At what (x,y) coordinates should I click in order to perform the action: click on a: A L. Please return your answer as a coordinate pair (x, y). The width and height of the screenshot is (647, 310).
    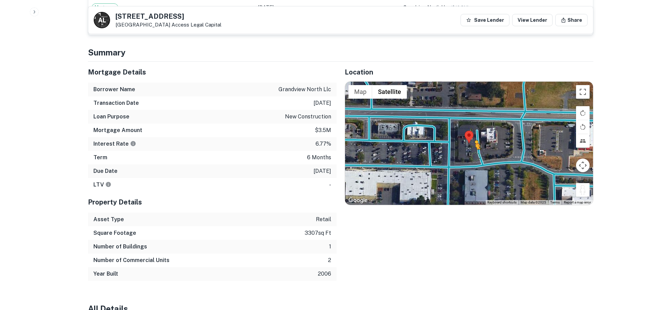
    Looking at the image, I should click on (102, 20).